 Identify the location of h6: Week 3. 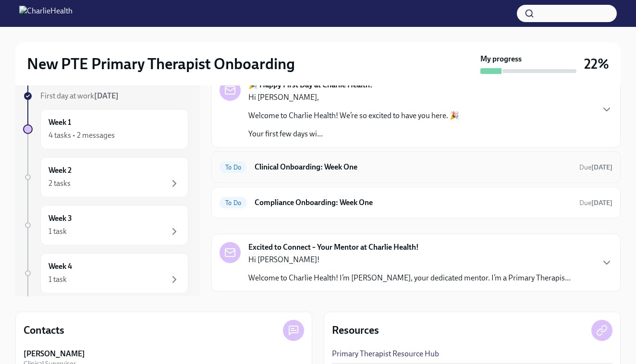
(60, 218).